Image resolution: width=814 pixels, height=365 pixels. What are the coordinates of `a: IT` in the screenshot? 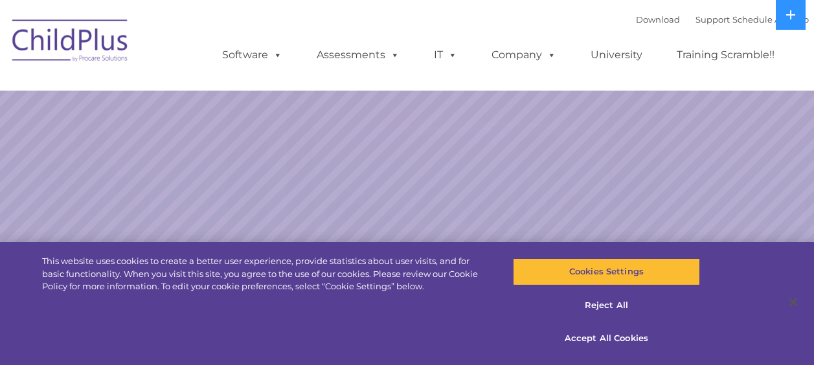 It's located at (446, 55).